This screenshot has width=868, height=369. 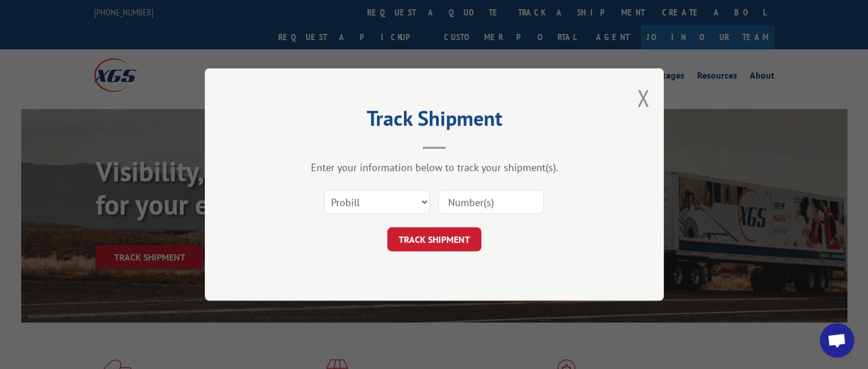 What do you see at coordinates (643, 98) in the screenshot?
I see `button: Close modal` at bounding box center [643, 98].